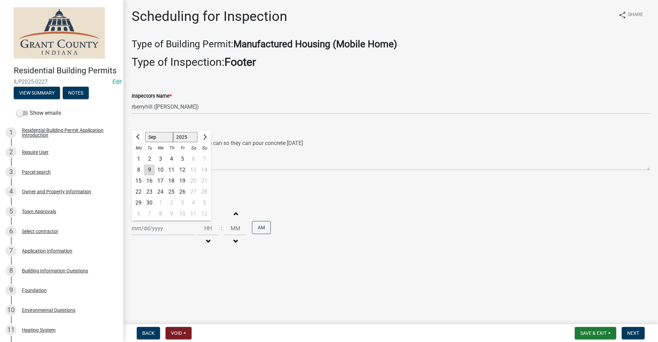 The width and height of the screenshot is (658, 342). What do you see at coordinates (139, 159) in the screenshot?
I see `div: 1` at bounding box center [139, 159].